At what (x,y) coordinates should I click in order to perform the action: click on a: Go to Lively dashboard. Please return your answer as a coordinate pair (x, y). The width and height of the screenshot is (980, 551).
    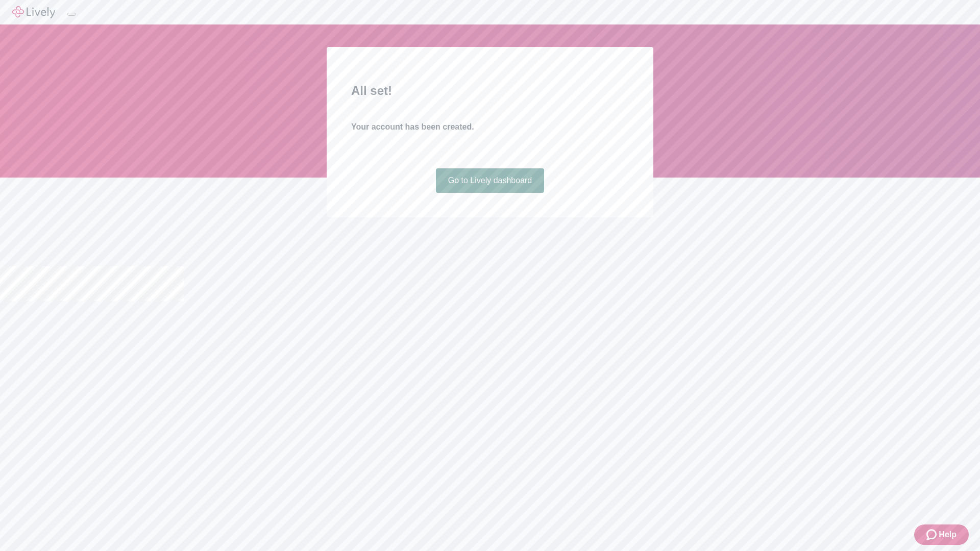
    Looking at the image, I should click on (490, 180).